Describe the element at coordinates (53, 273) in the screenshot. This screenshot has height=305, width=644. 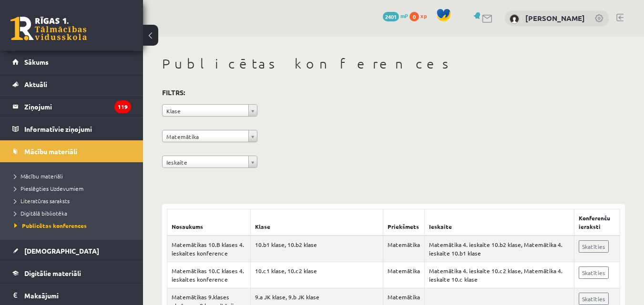
I see `span: Digitālie materiāli` at that location.